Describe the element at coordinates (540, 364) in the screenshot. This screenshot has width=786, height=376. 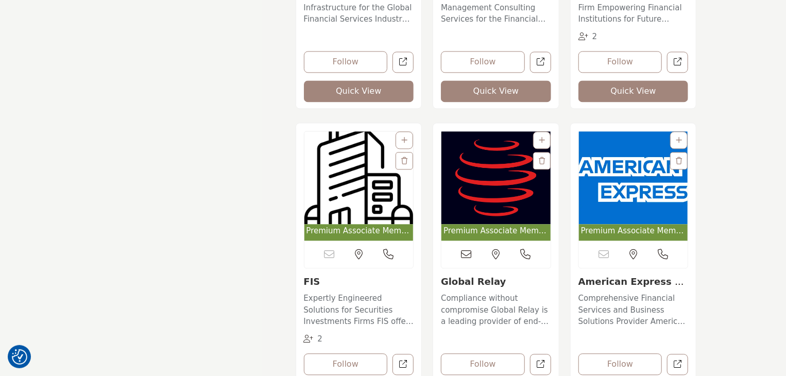
I see `a: Open global-relay in new tab` at that location.